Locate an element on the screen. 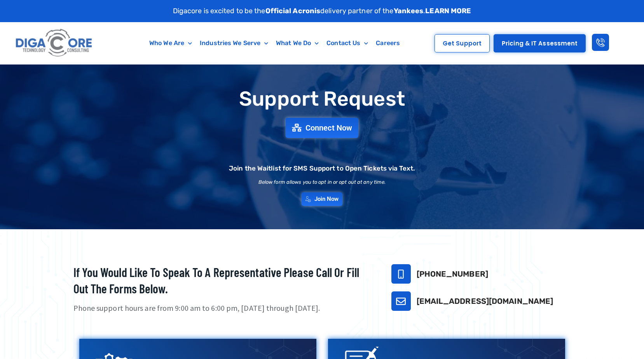 This screenshot has width=644, height=359. h2: If you would like to speak to a representative please call or fill out the forms below. is located at coordinates (223, 280).